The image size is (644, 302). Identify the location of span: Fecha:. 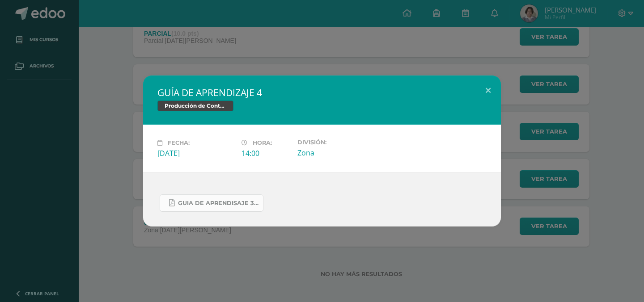
(178, 143).